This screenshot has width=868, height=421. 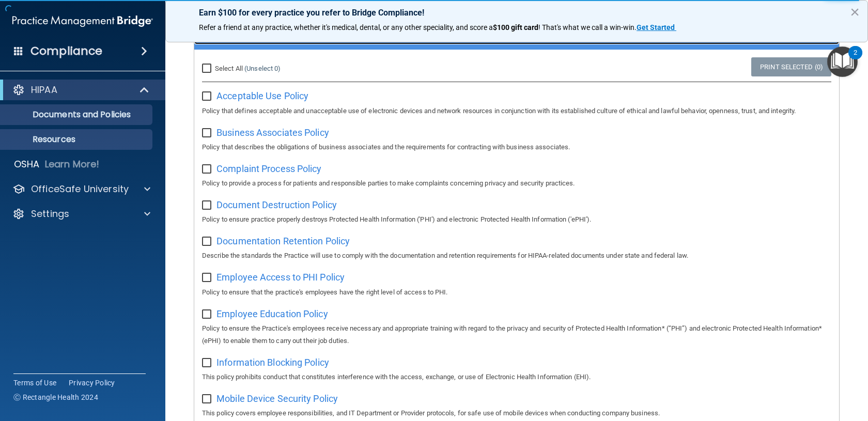 I want to click on span: Acceptable Use Policy, so click(x=262, y=96).